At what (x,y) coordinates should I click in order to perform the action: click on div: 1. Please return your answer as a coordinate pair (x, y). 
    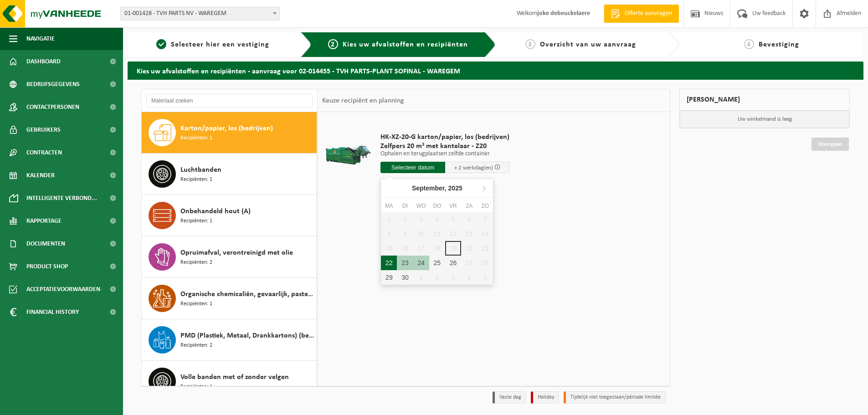
    Looking at the image, I should click on (421, 278).